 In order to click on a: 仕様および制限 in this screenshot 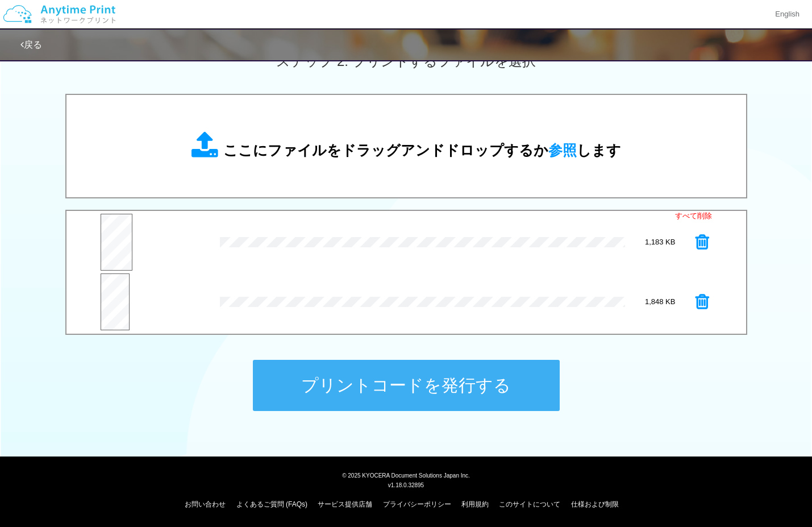, I will do `click(595, 504)`.